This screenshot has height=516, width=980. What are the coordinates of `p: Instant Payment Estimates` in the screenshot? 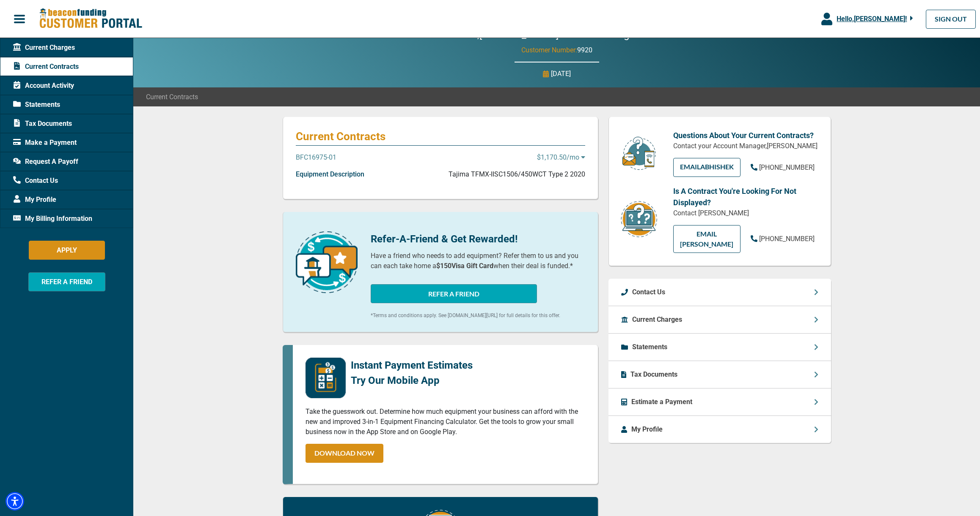 It's located at (412, 366).